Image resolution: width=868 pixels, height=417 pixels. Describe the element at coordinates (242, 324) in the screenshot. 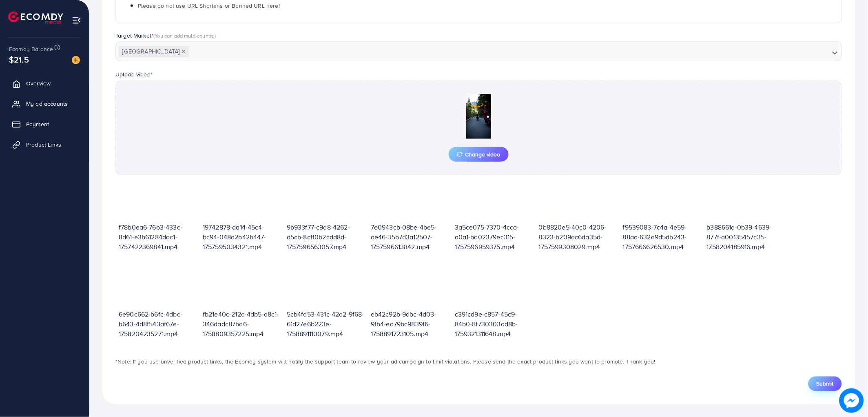

I see `p: fb21e40c-212a-4db5-a8c1-346dadc87bd6-1758809357225.mp4` at that location.